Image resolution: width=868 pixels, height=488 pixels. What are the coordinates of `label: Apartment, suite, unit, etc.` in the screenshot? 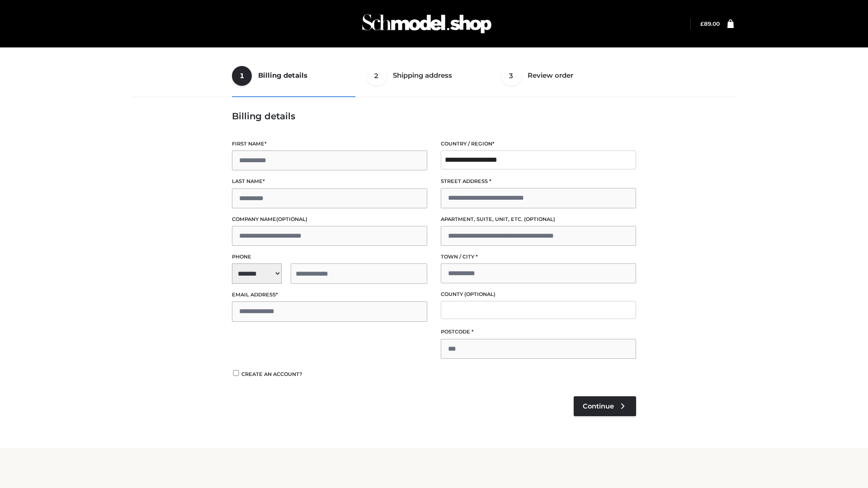 It's located at (538, 219).